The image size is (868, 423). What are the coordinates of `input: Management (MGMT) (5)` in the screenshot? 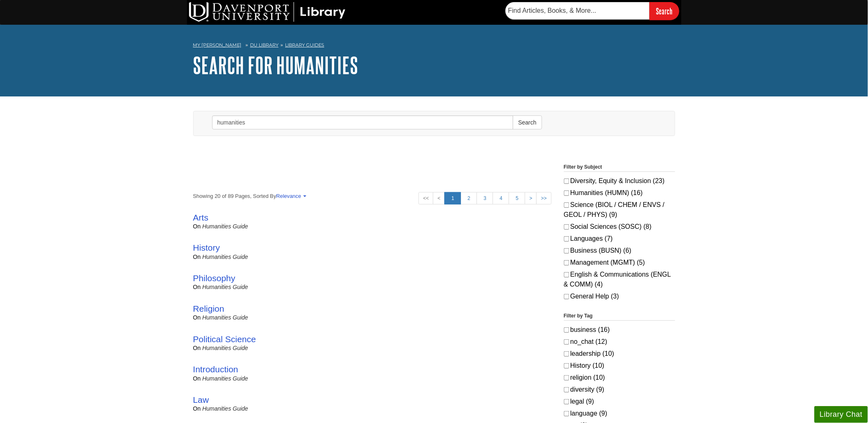 It's located at (566, 263).